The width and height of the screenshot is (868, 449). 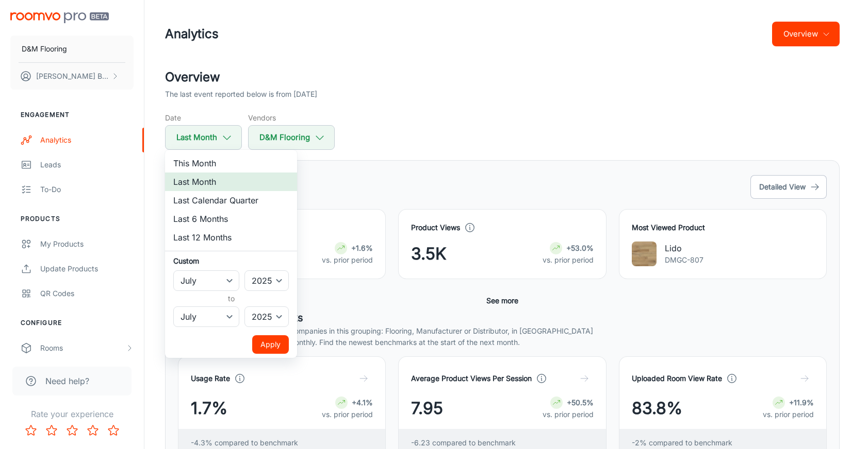 I want to click on li: Last 12 Months, so click(x=231, y=238).